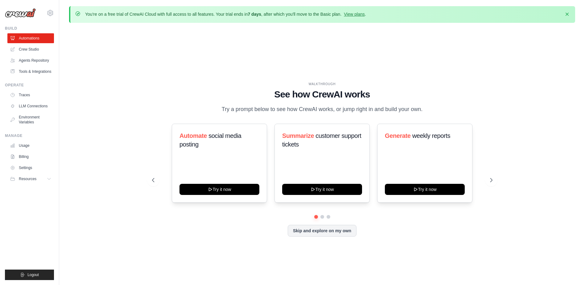 This screenshot has width=585, height=285. Describe the element at coordinates (322, 231) in the screenshot. I see `button: Skip and explore on my own` at that location.